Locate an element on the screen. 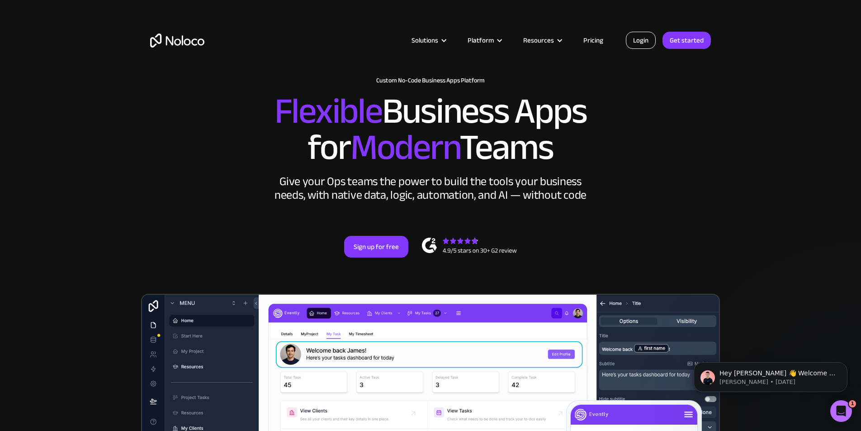 This screenshot has width=861, height=431. span: Modern is located at coordinates (405, 147).